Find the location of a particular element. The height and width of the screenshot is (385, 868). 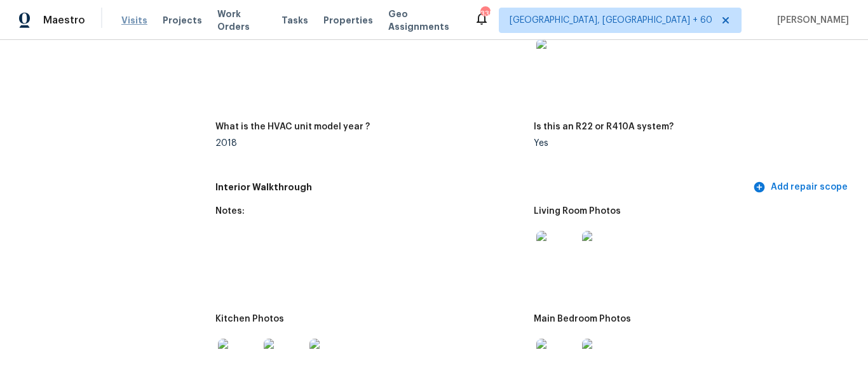

span: Projects is located at coordinates (183, 20).